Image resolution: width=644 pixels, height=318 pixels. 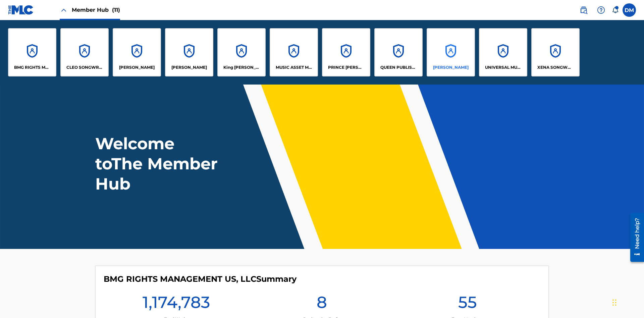 I want to click on a: AccountsCLEO SONGWRITER, so click(x=84, y=52).